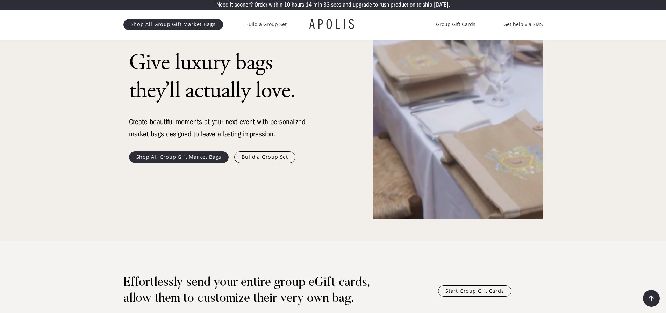  What do you see at coordinates (309, 5) in the screenshot?
I see `p: 14` at bounding box center [309, 5].